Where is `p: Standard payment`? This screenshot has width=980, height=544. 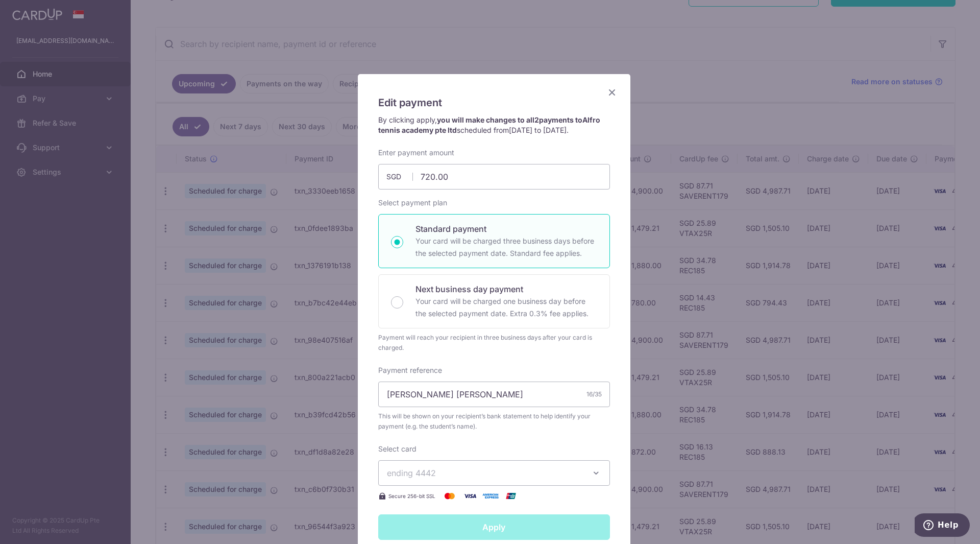 p: Standard payment is located at coordinates (507, 229).